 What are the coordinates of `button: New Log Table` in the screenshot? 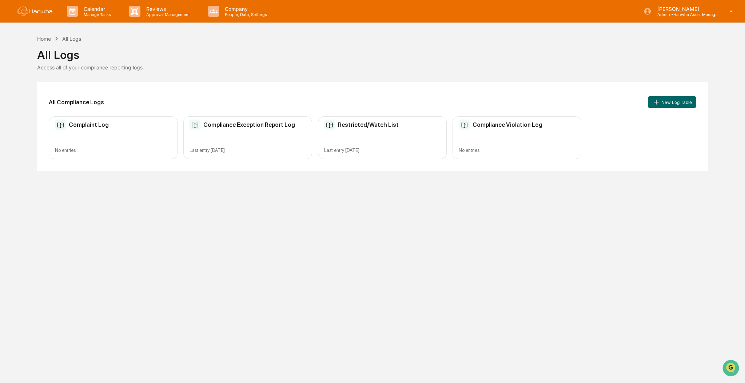 It's located at (671, 102).